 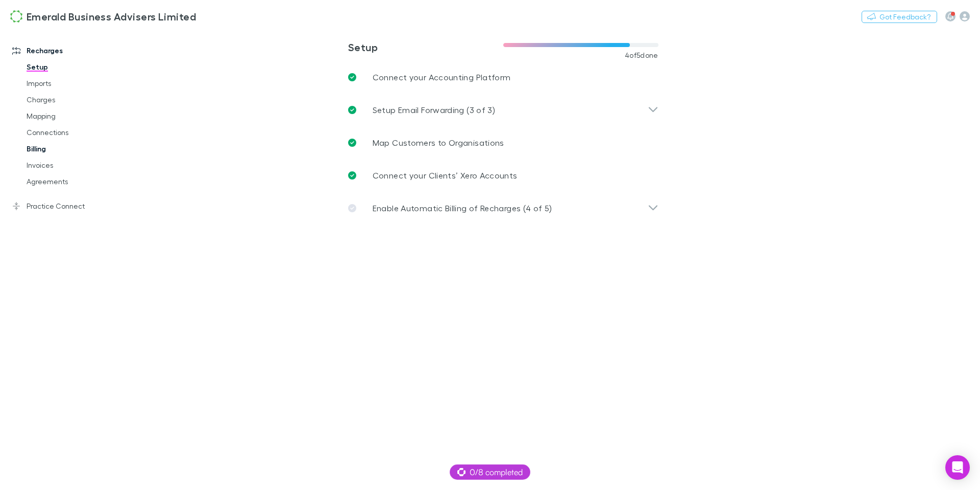 I want to click on div: Enable Automatic Billing of Recharges (4 of 5), so click(x=503, y=208).